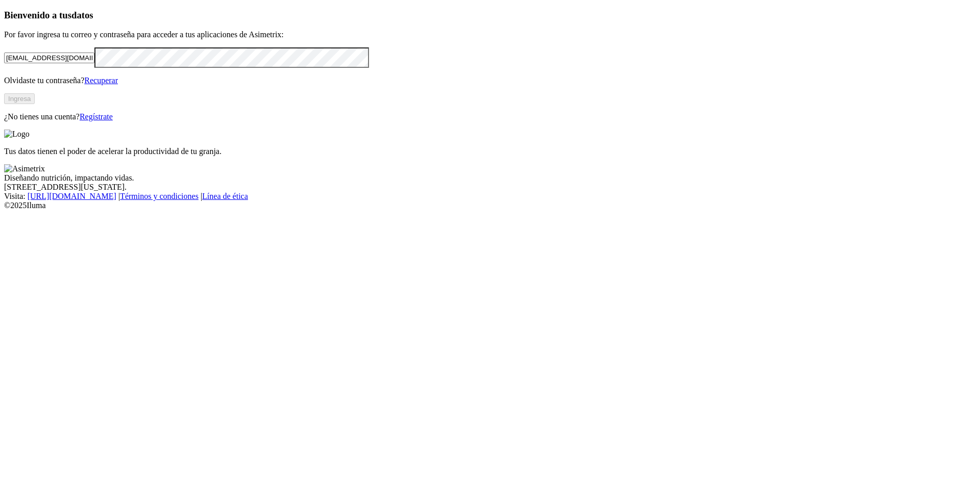 This screenshot has width=980, height=482. I want to click on p: Por favor ingresa tu correo y contraseña para acceder a tus aplicaciones de Asimetrix:, so click(490, 34).